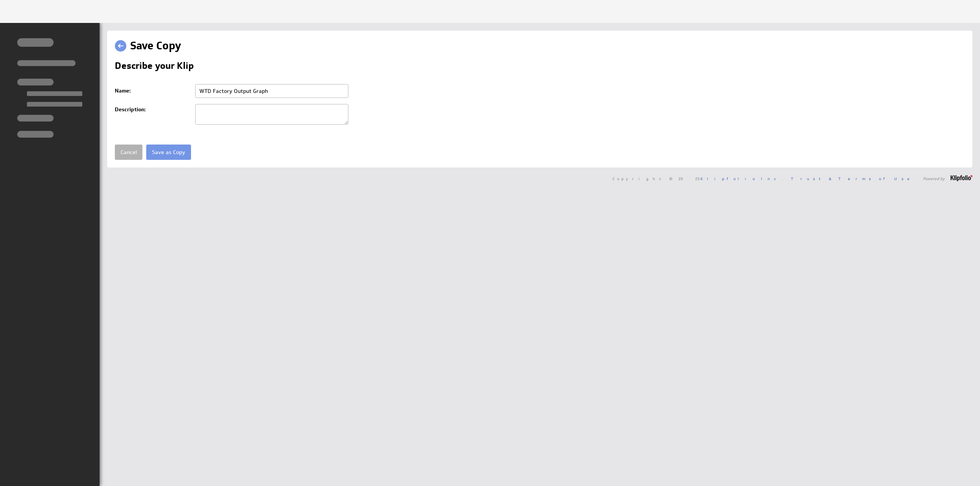 The image size is (980, 486). Describe the element at coordinates (153, 91) in the screenshot. I see `td: Name:` at that location.